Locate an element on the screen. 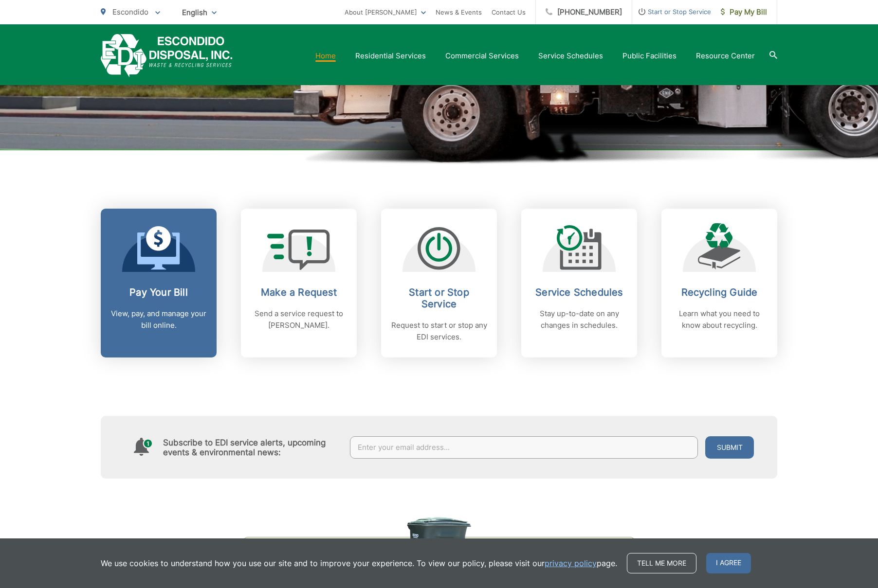 This screenshot has width=878, height=588. h2: Pay Your Bill is located at coordinates (159, 293).